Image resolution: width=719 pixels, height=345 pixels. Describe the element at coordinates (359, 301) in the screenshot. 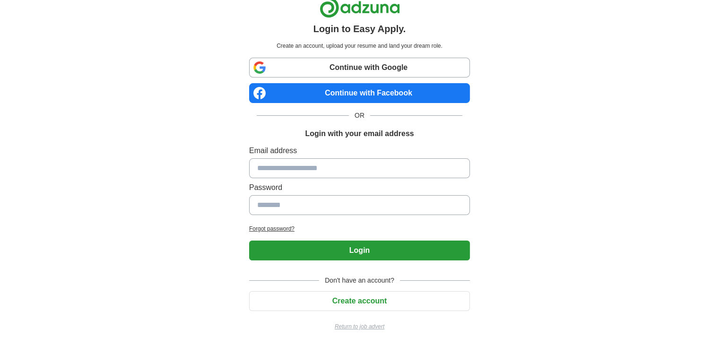

I see `button: Create account` at that location.